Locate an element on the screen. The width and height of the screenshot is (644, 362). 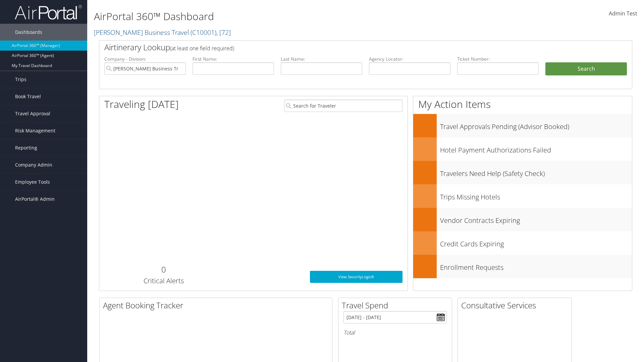
h2: Airtinerary Lookup is located at coordinates (344, 47).